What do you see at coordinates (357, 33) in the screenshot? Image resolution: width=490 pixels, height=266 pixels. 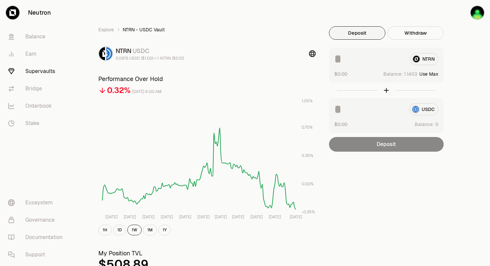 I see `button: Deposit` at bounding box center [357, 33].